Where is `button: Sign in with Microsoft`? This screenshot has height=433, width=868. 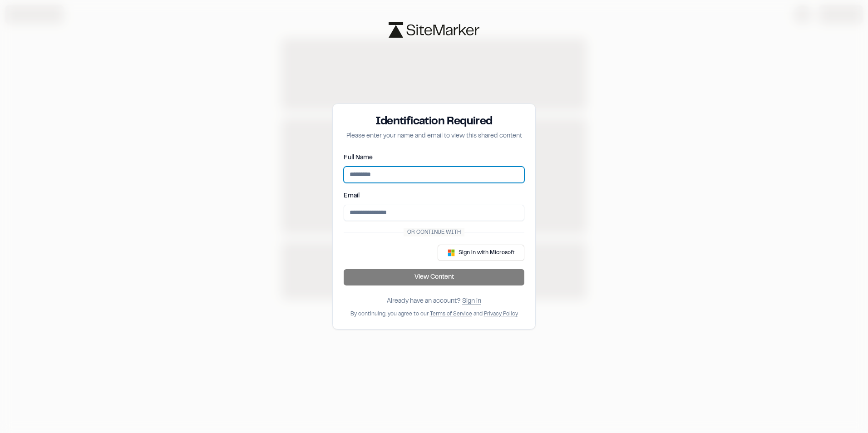 button: Sign in with Microsoft is located at coordinates (480, 252).